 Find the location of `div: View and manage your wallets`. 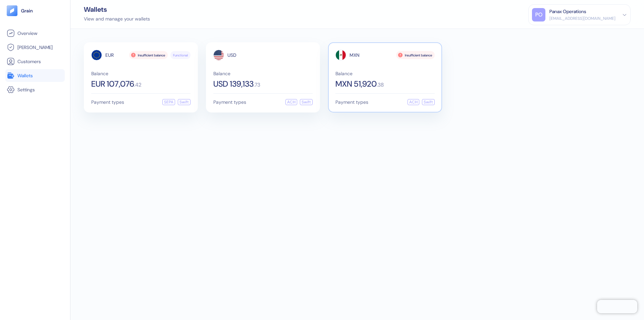

div: View and manage your wallets is located at coordinates (116, 19).